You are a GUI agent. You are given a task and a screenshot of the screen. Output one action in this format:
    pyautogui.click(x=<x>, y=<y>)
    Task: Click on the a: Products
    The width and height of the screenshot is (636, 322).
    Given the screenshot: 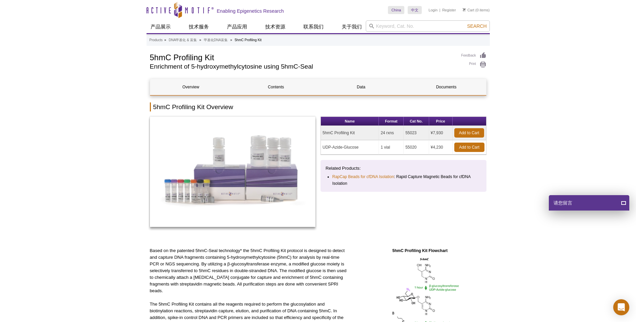 What is the action you would take?
    pyautogui.click(x=156, y=40)
    